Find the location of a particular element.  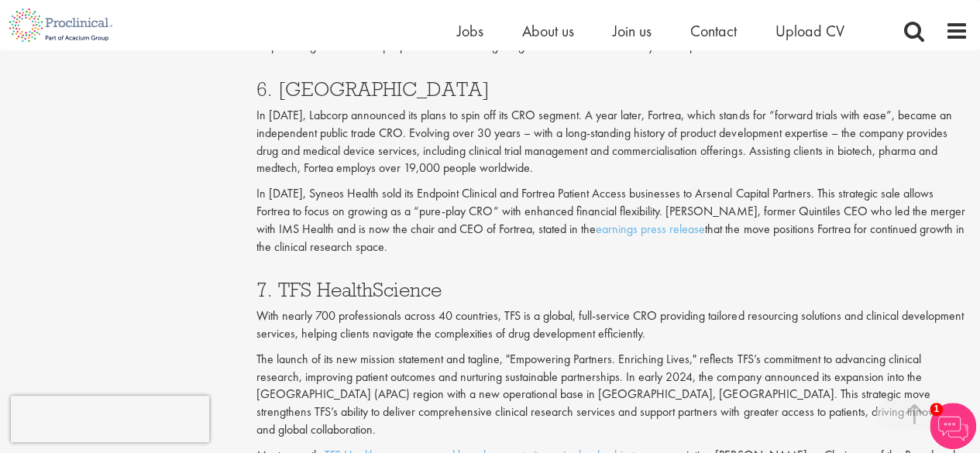

p: With nearly 700 professionals across 40 countries, TFS is a global, full-service CRO providing ta... is located at coordinates (612, 325).